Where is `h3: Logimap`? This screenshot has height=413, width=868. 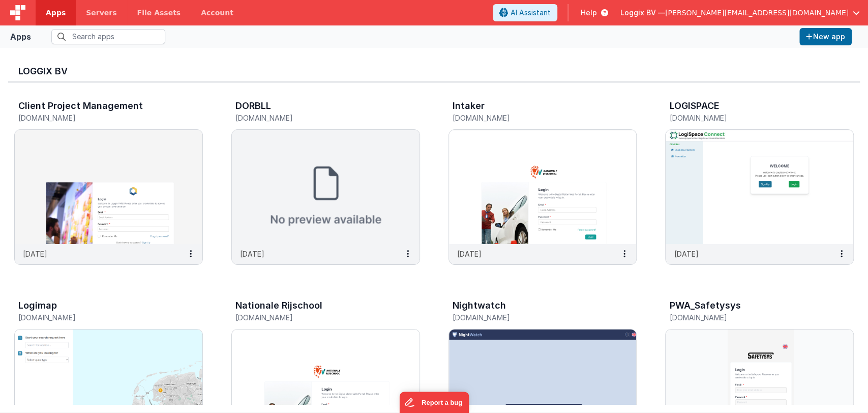 h3: Logimap is located at coordinates (37, 305).